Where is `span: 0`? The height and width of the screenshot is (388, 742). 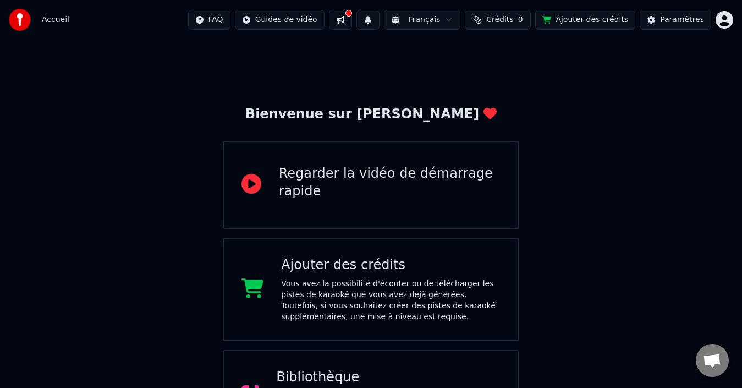 span: 0 is located at coordinates (520, 20).